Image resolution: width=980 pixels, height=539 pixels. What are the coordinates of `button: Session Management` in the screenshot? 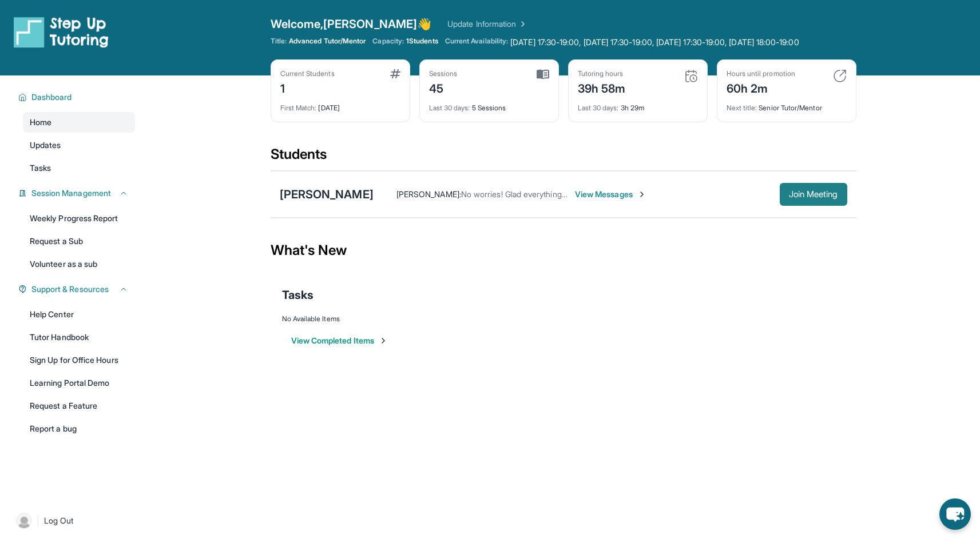 It's located at (77, 193).